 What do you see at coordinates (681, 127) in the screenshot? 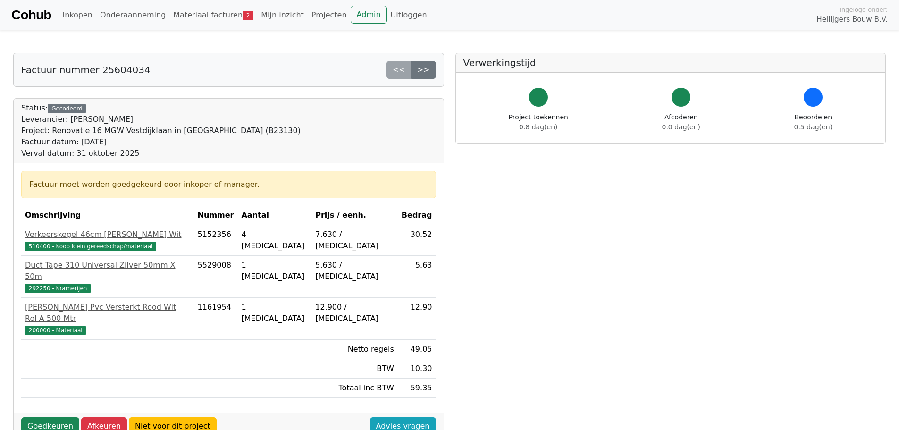
I see `span: 0.0 dag(en)` at bounding box center [681, 127].